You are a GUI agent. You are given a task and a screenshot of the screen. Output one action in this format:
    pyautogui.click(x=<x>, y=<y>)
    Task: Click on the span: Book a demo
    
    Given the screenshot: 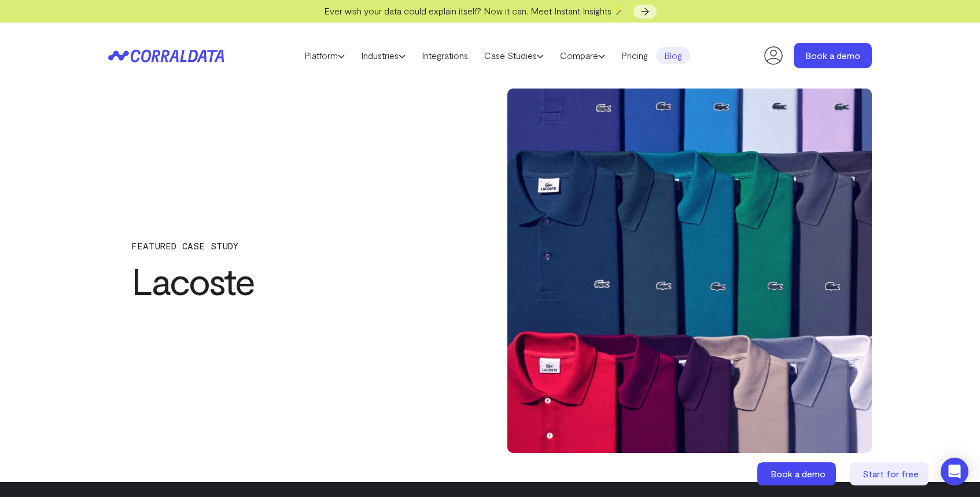 What is the action you would take?
    pyautogui.click(x=797, y=473)
    